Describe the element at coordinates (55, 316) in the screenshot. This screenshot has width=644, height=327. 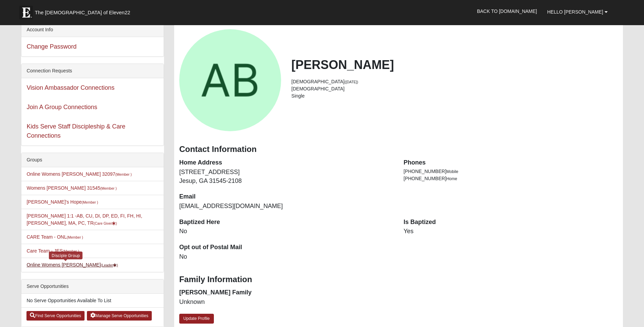
I see `a: Find Serve Opportunities` at that location.